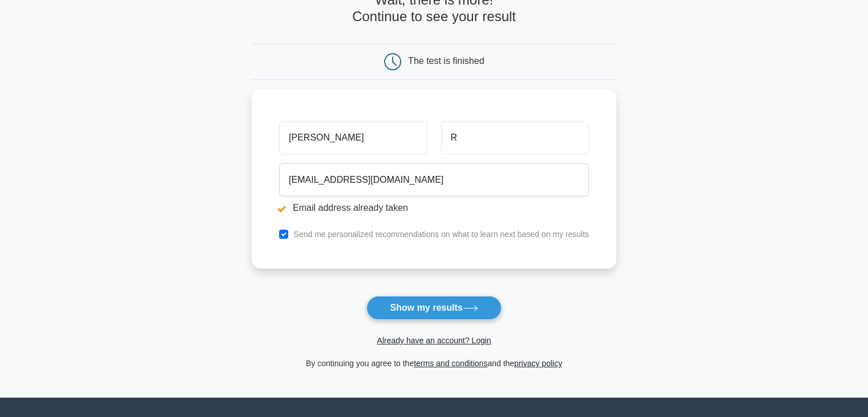  Describe the element at coordinates (515, 137) in the screenshot. I see `input: Last name` at that location.